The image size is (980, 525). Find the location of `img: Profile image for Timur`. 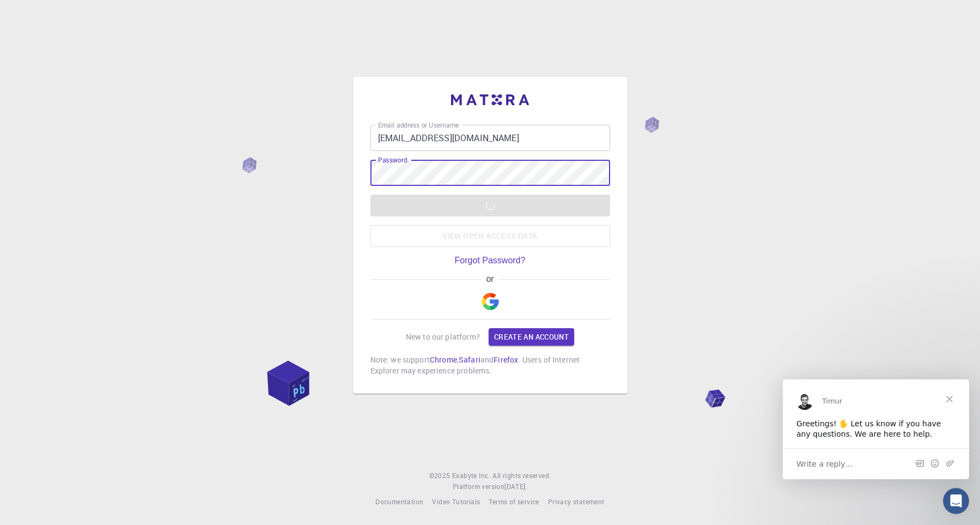

img: Profile image for Timur is located at coordinates (21, 21).